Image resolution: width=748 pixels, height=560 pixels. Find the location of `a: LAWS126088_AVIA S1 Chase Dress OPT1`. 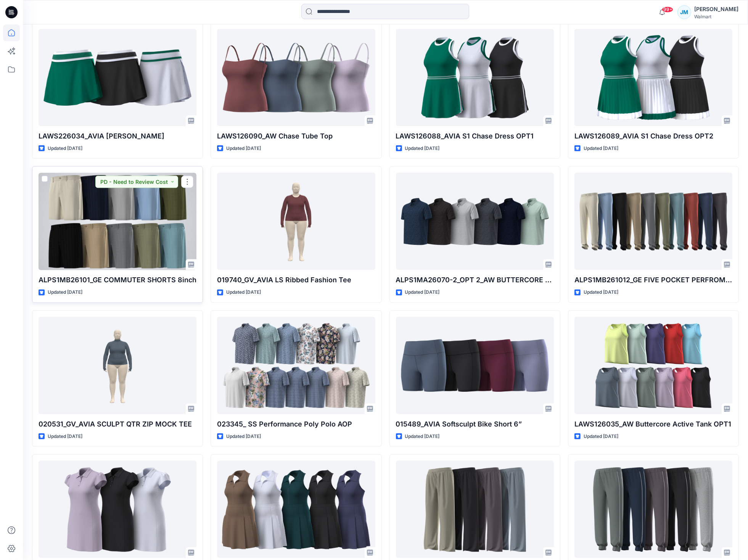

a: LAWS126088_AVIA S1 Chase Dress OPT1 is located at coordinates (475, 77).